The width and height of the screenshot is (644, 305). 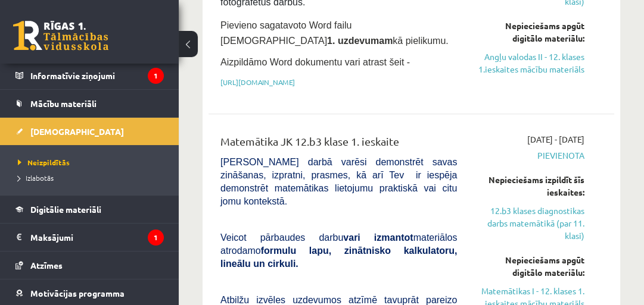 What do you see at coordinates (529, 156) in the screenshot?
I see `span: Pievienota` at bounding box center [529, 156].